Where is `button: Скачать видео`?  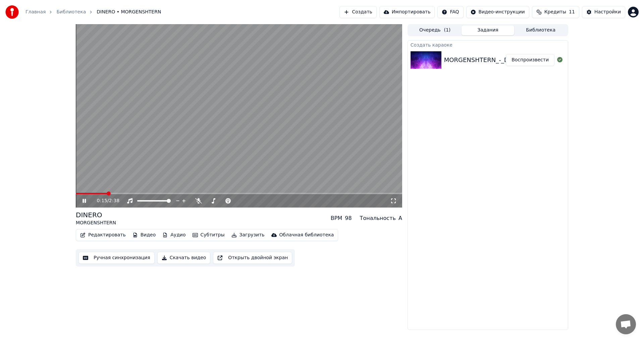 button: Скачать видео is located at coordinates (184, 257).